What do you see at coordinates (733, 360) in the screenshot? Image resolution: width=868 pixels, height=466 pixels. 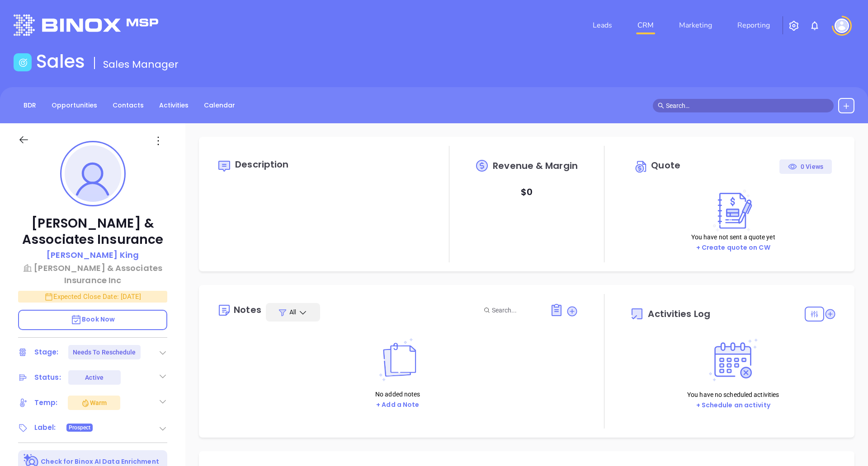 I see `img: Activities` at bounding box center [733, 360].